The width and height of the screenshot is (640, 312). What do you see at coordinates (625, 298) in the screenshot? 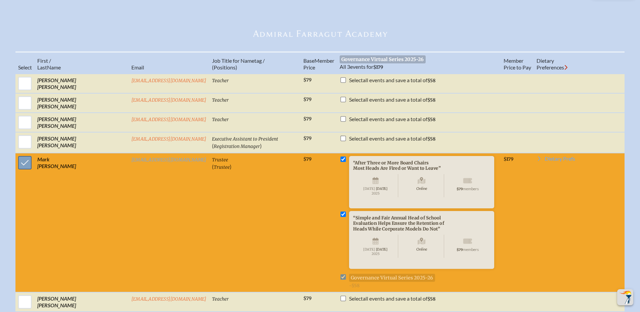
I see `img: To the top` at bounding box center [625, 298].